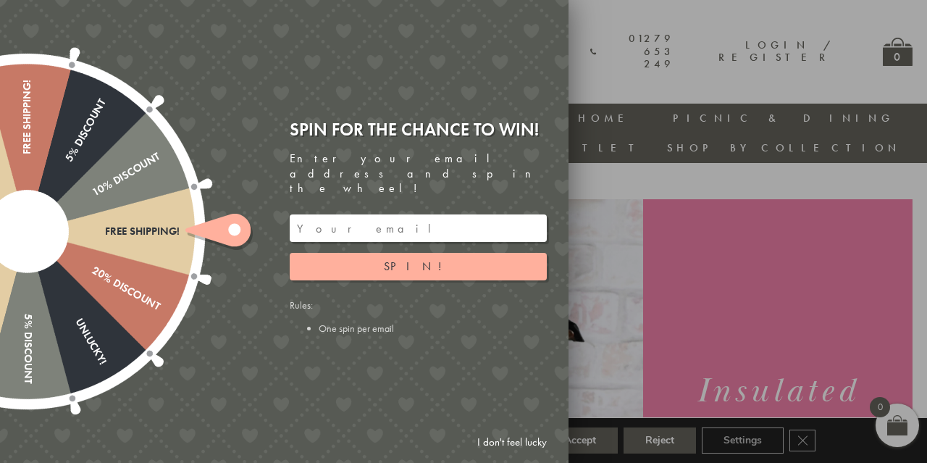 This screenshot has width=927, height=463. I want to click on div: Rules:, so click(418, 316).